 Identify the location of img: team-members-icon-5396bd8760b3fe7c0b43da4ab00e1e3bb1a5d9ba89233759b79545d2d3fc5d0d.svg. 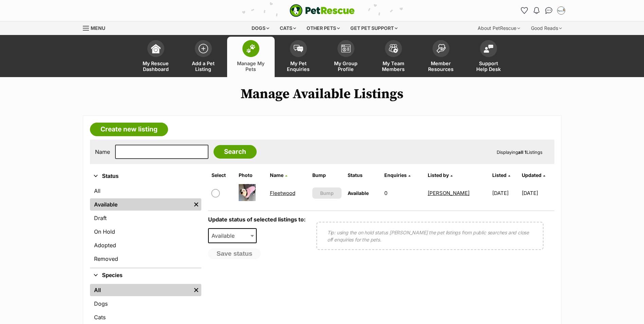
(393, 48).